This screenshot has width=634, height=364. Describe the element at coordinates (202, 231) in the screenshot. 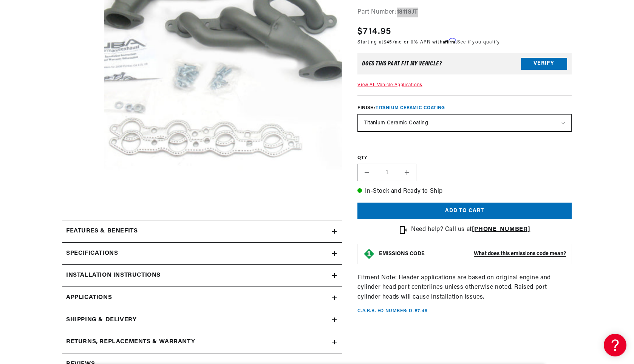

I see `summary: Features & Benefits` at that location.